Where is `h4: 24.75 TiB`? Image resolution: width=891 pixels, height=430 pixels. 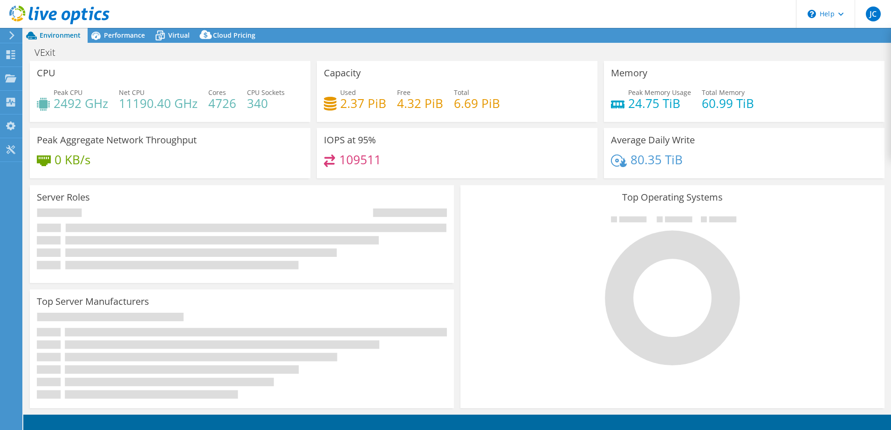 h4: 24.75 TiB is located at coordinates (659, 103).